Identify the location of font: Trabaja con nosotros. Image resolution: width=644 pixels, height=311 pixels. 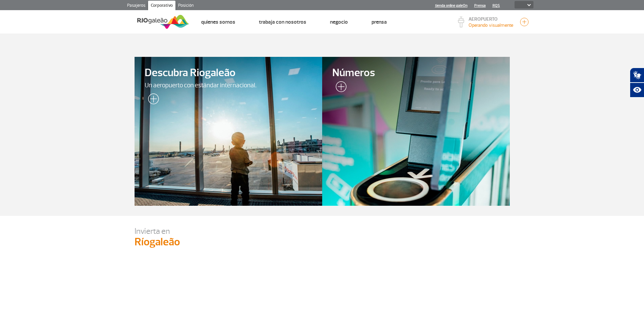
(283, 22).